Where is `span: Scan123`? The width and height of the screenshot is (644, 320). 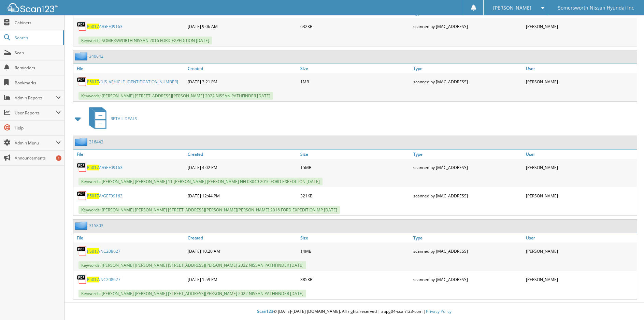 span: Scan123 is located at coordinates (265, 311).